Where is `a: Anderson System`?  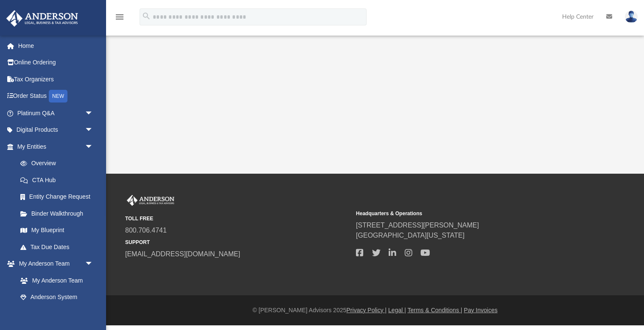 a: Anderson System is located at coordinates (57, 297).